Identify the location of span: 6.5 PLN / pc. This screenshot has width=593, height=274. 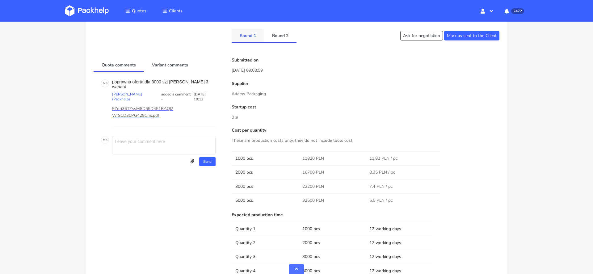
(381, 200).